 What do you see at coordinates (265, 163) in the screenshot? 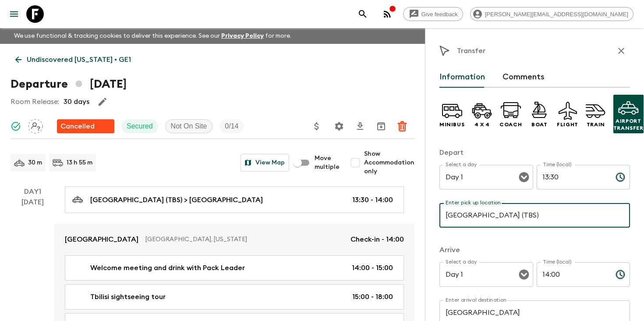
I see `button: View Map` at bounding box center [265, 163].